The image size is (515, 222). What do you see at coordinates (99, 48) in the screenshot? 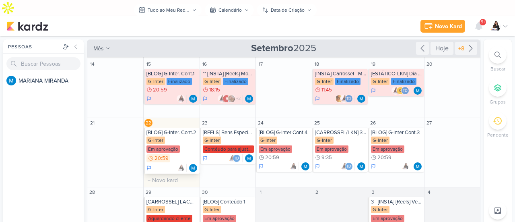
I see `span: mês` at bounding box center [99, 48].